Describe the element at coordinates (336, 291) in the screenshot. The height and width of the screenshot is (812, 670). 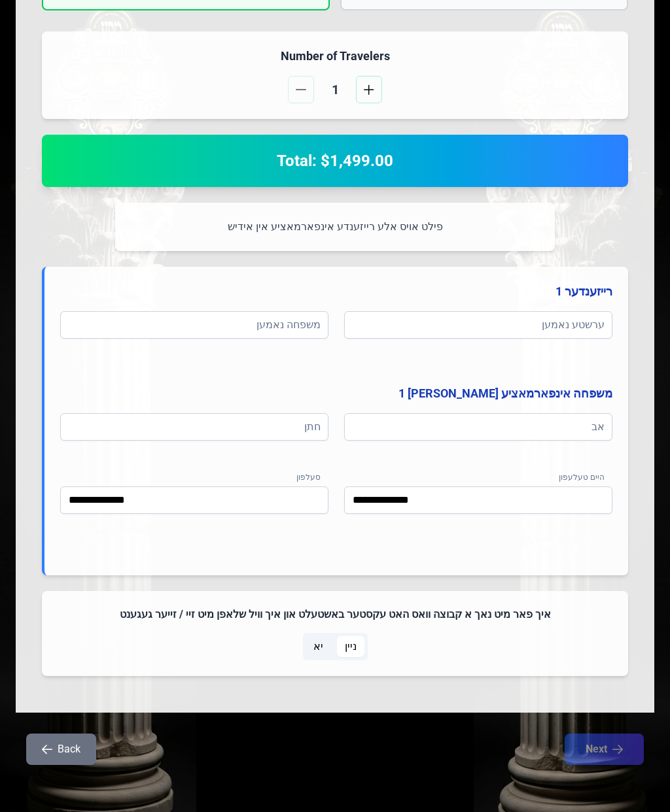
I see `h4: רייזענדער 1` at that location.